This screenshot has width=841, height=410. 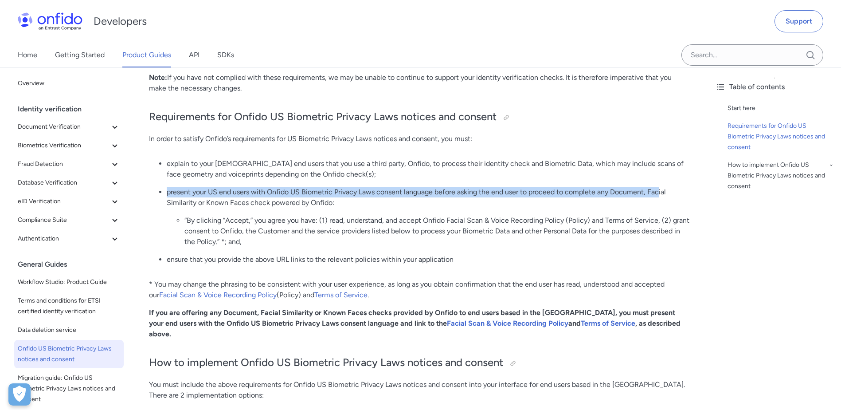 What do you see at coordinates (419, 390) in the screenshot?
I see `p: You must include the above requirements for Onfido US Biometric Privacy Laws notices and consent ...` at bounding box center [419, 390].